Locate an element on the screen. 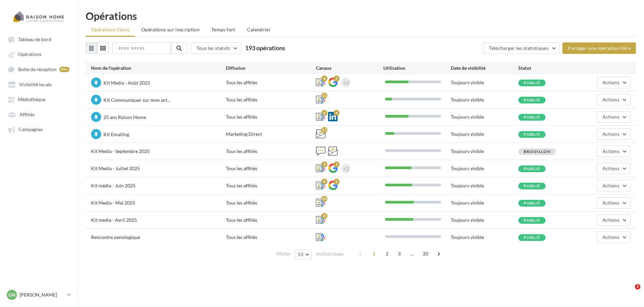 This screenshot has width=644, height=307. a: Visibilité locale is located at coordinates (39, 84).